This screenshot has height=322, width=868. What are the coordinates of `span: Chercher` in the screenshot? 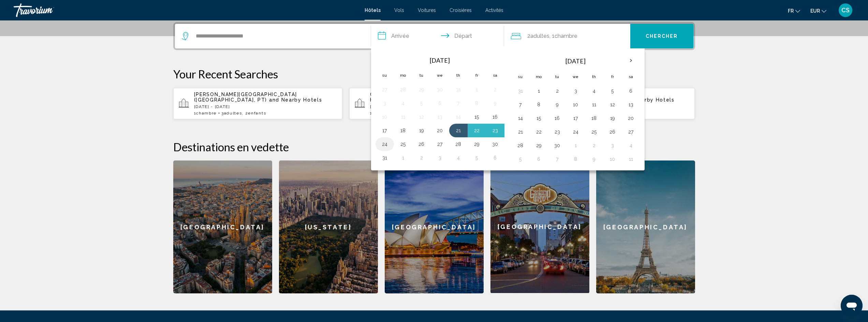 It's located at (662, 36).